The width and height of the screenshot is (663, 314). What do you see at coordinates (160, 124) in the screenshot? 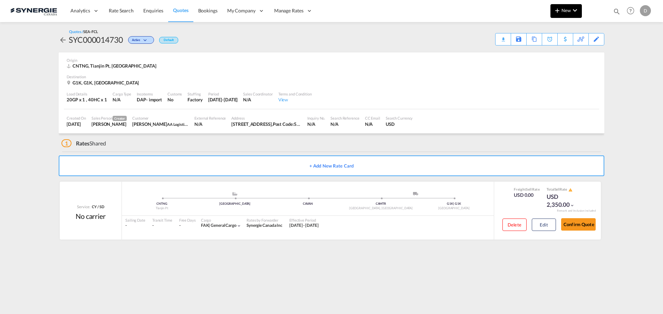
I see `div: Heather Tian` at bounding box center [160, 124].